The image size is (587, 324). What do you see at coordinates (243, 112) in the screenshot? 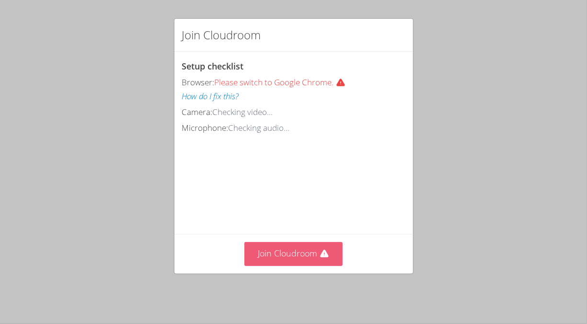
I see `span: Checking video...` at bounding box center [243, 112].